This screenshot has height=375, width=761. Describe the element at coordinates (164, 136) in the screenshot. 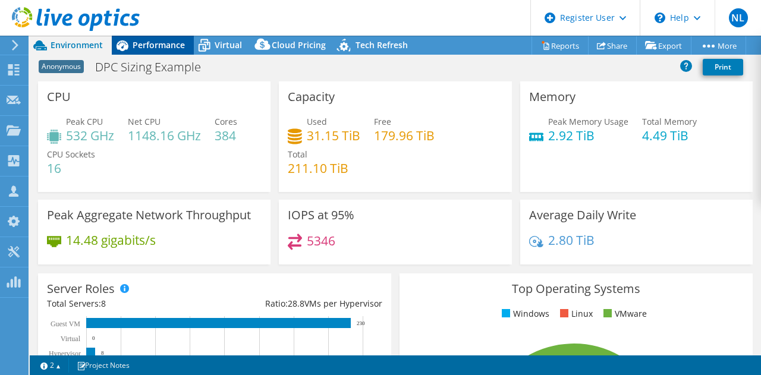

I see `h4: 1148.16 GHz` at that location.